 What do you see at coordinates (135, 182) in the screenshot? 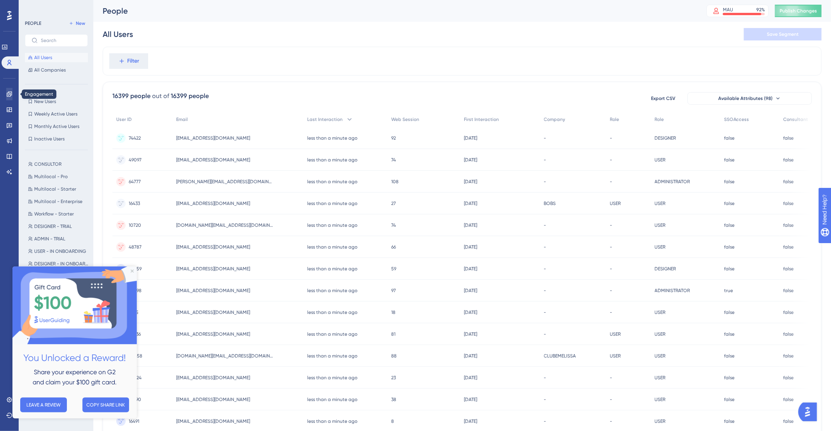
I see `span: 64777` at bounding box center [135, 182].